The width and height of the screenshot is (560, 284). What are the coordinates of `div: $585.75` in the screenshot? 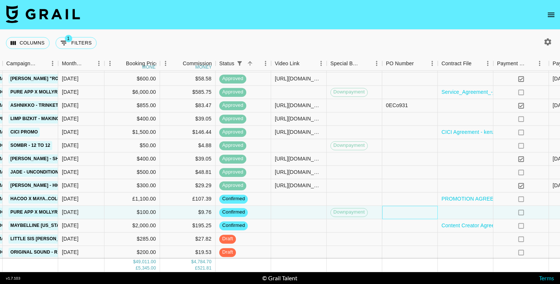 It's located at (188, 92).